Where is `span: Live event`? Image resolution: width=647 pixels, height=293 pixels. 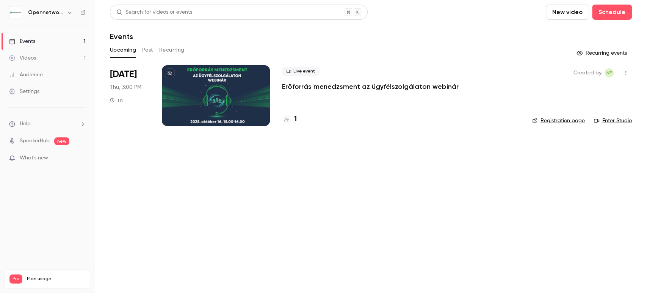 span: Live event is located at coordinates (301, 71).